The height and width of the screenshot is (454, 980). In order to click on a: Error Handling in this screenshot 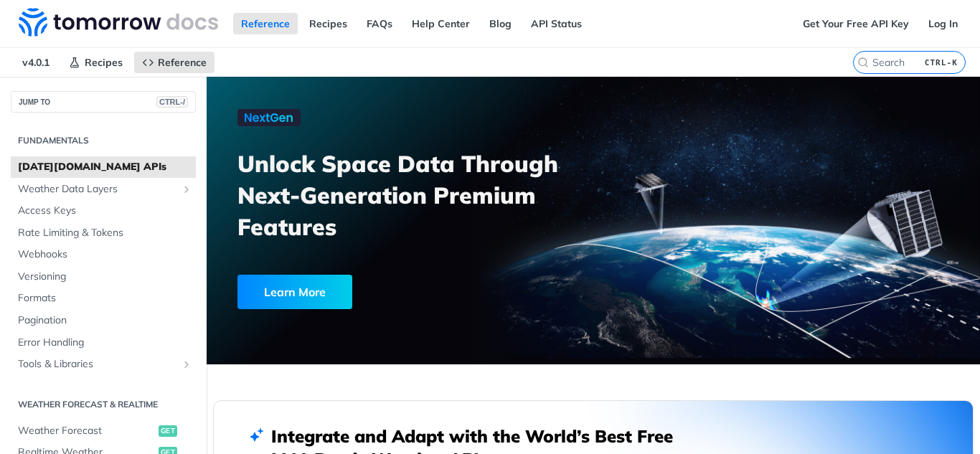, I will do `click(103, 343)`.